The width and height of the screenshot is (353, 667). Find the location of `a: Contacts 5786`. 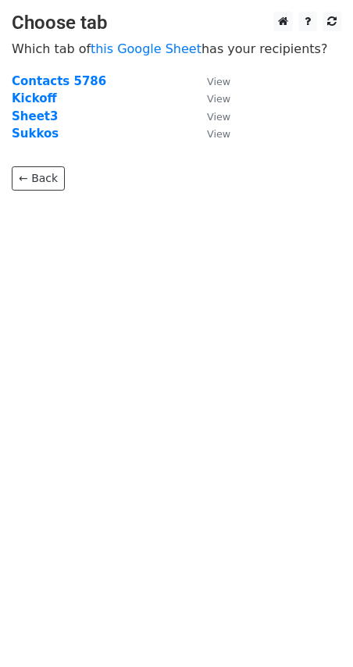

a: Contacts 5786 is located at coordinates (59, 81).